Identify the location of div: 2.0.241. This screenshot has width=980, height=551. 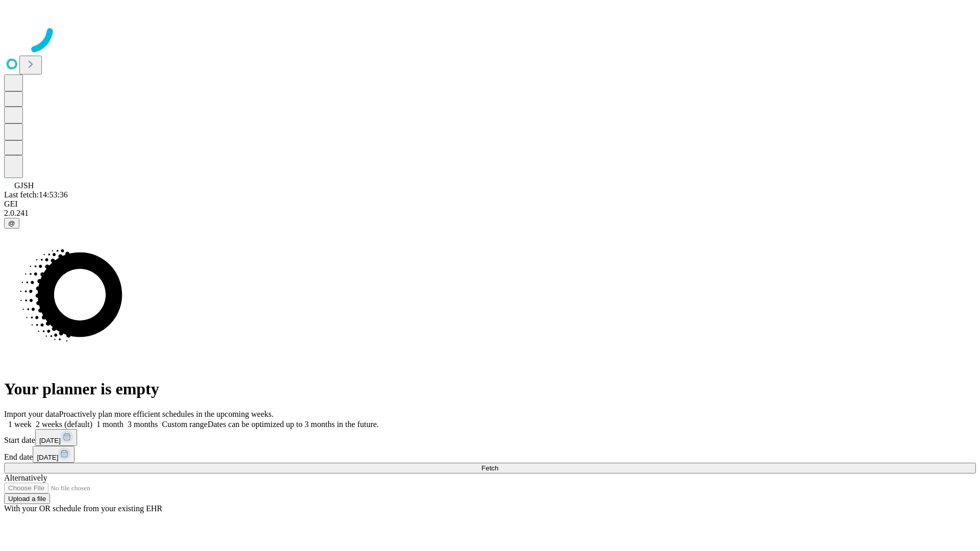
(490, 213).